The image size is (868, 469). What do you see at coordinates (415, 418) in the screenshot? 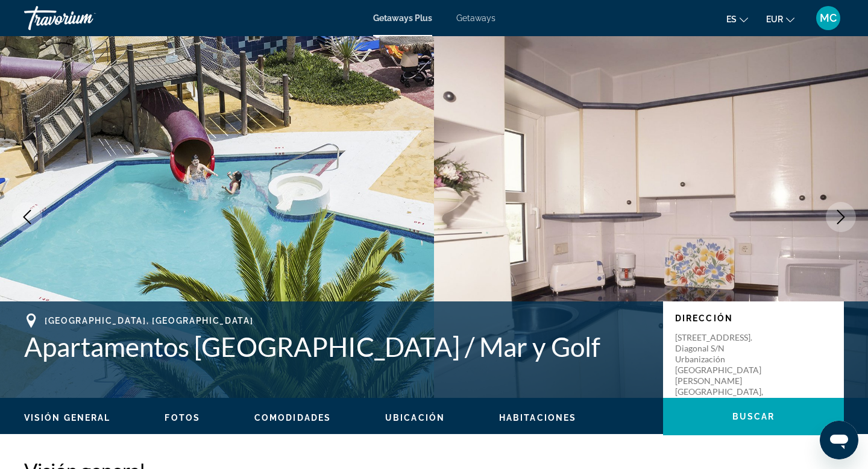
I see `button: Ubicación` at bounding box center [415, 418].